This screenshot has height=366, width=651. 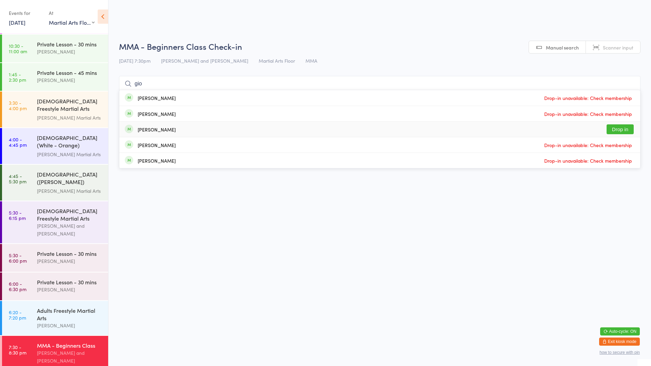 What do you see at coordinates (311, 61) in the screenshot?
I see `span: MMA` at bounding box center [311, 61].